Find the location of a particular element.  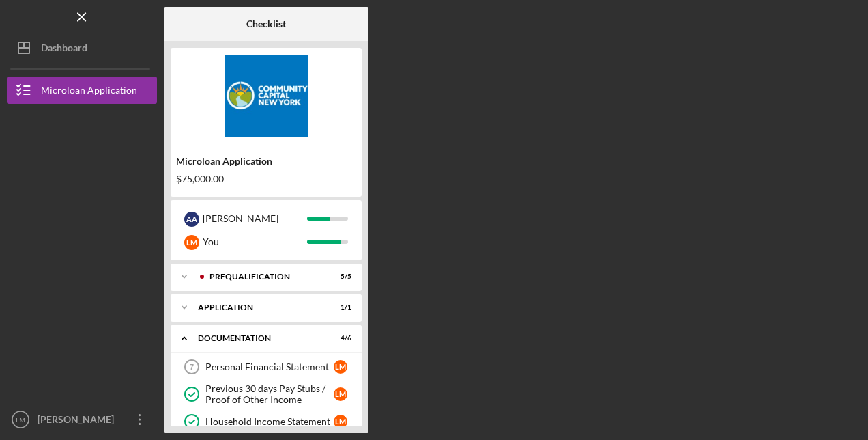

a: Microloan Application is located at coordinates (82, 90).